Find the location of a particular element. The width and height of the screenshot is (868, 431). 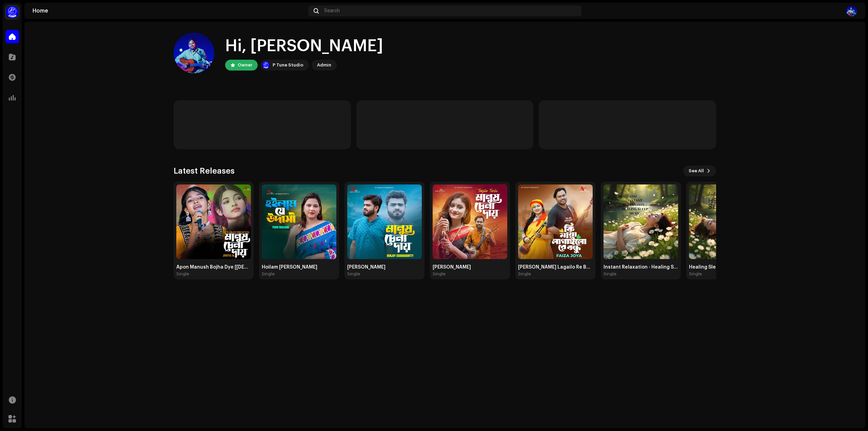

img: 512e36c6-d149-45e3-8ff5-584cfd251c4d is located at coordinates (727, 222).